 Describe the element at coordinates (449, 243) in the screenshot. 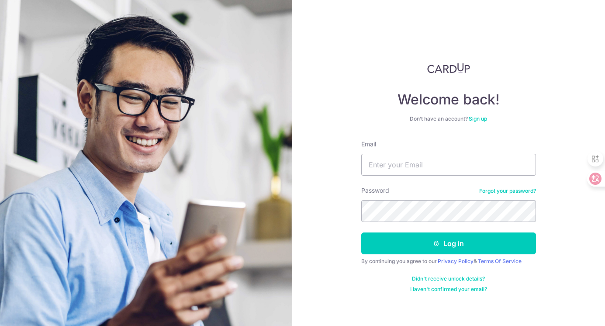

I see `button: Log in` at that location.